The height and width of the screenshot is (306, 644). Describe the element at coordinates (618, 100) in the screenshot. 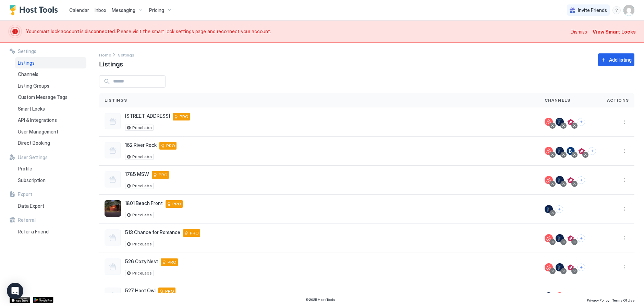

I see `span: Actions` at that location.